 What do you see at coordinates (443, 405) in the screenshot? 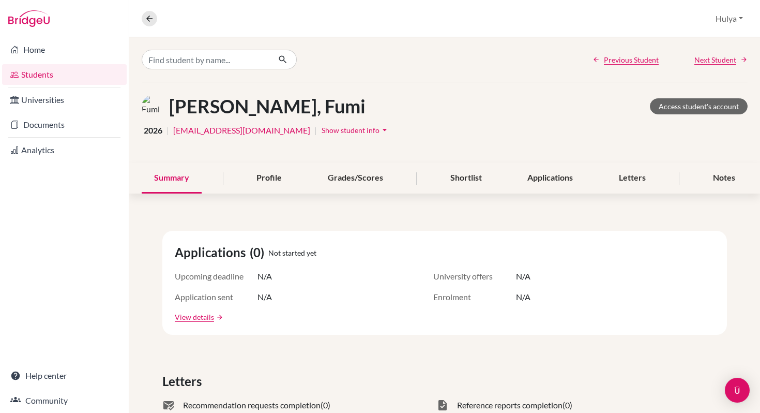
I see `span: task` at bounding box center [443, 405].